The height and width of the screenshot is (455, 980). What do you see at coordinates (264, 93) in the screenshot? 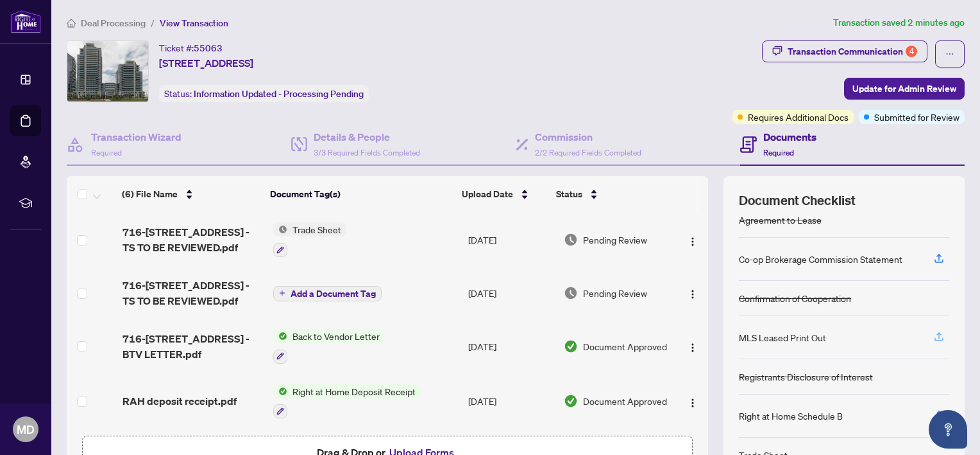
I see `div: Status:` at bounding box center [264, 93].